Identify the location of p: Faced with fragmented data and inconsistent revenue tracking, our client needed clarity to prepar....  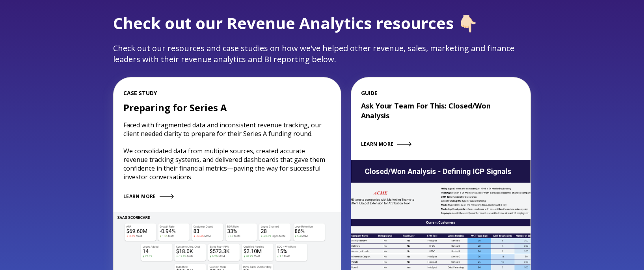
(227, 151).